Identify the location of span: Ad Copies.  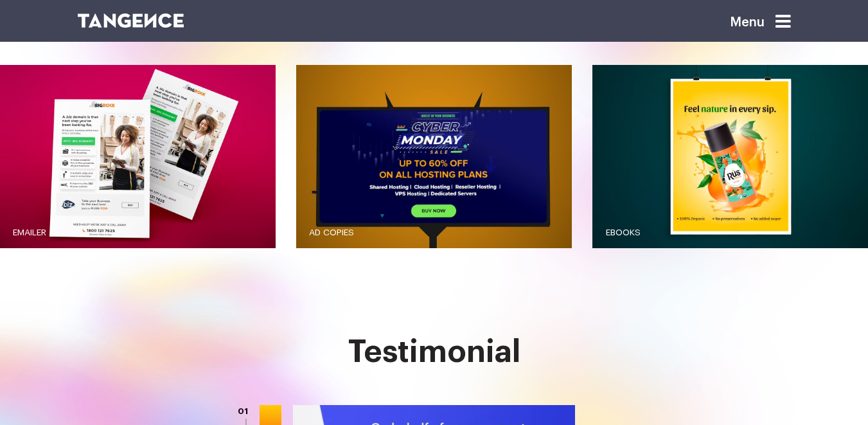
(332, 233).